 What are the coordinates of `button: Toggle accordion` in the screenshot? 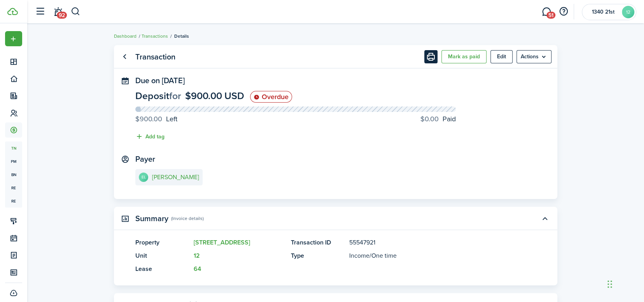 It's located at (545, 219).